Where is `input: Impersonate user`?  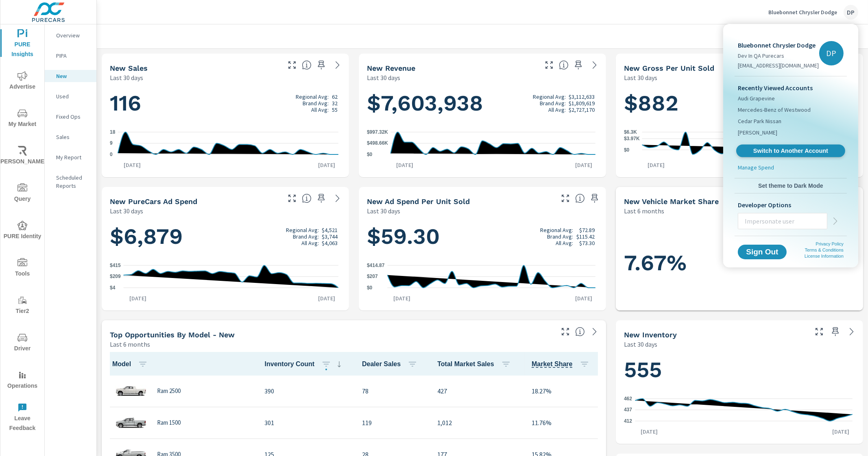 input: Impersonate user is located at coordinates (783, 221).